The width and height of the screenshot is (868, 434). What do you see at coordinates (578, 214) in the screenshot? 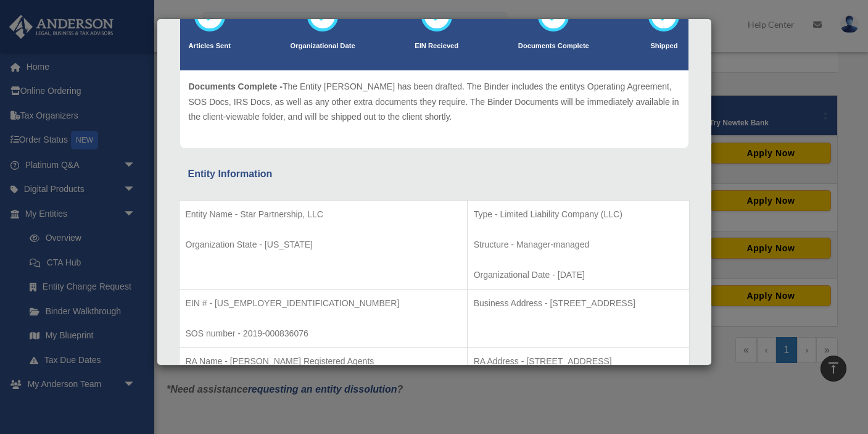
I see `p: Type - Limited Liability Company (LLC)` at bounding box center [578, 214].